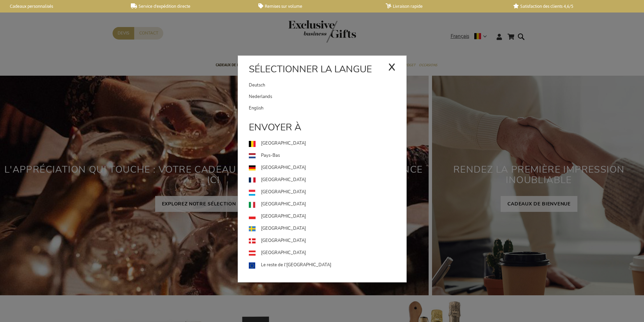 Image resolution: width=644 pixels, height=322 pixels. I want to click on a: Satisfaction des clients 4,6/5, so click(571, 6).